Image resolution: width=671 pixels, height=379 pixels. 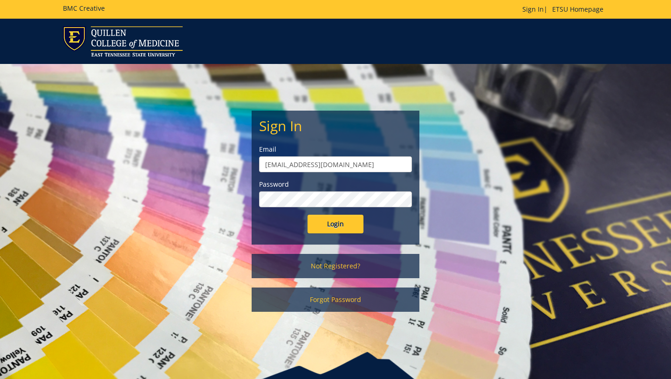 What do you see at coordinates (336, 266) in the screenshot?
I see `a: Not Registered?` at bounding box center [336, 266].